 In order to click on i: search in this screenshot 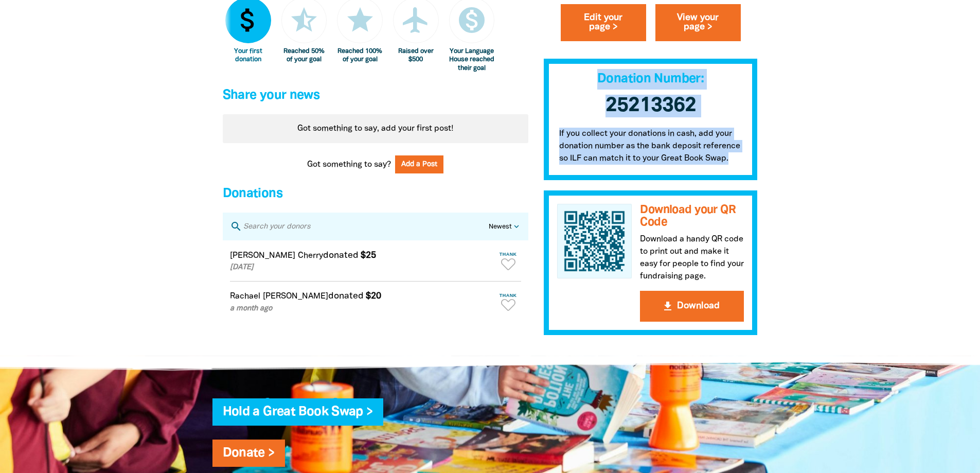, I will do `click(236, 227)`.